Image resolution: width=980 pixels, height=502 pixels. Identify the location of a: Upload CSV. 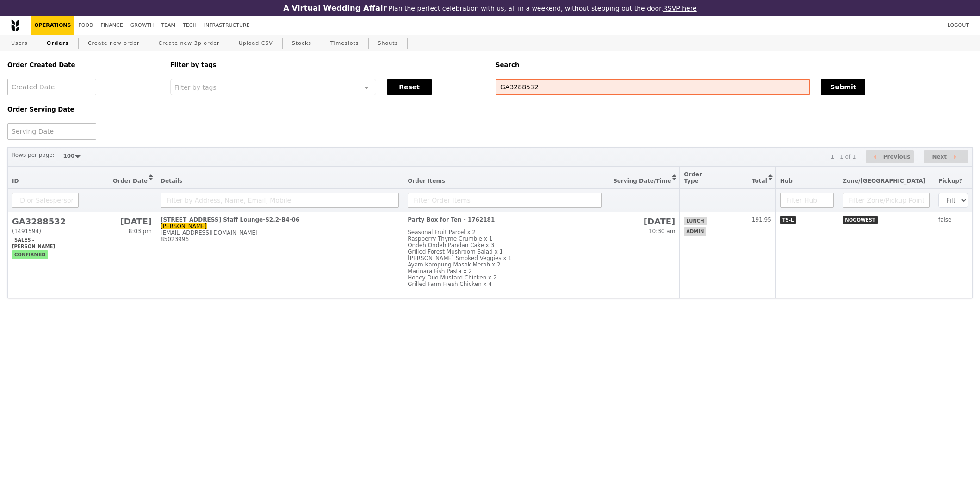
(256, 44).